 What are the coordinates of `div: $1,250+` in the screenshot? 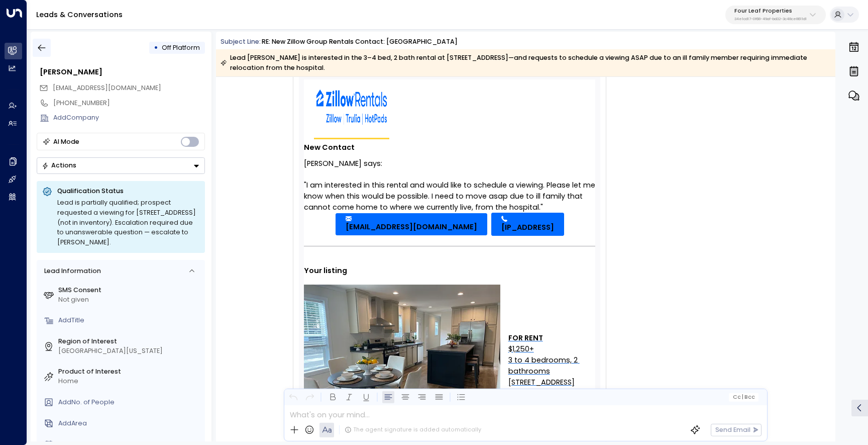 It's located at (520, 349).